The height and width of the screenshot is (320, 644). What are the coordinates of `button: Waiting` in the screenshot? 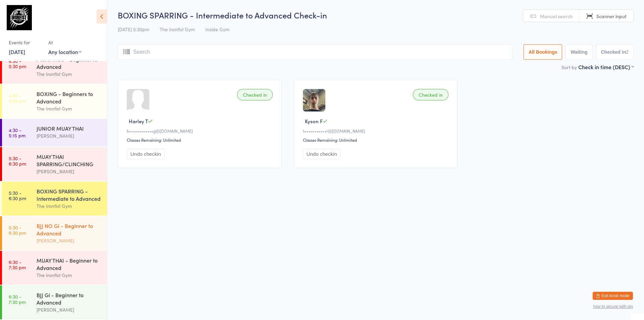 It's located at (579, 52).